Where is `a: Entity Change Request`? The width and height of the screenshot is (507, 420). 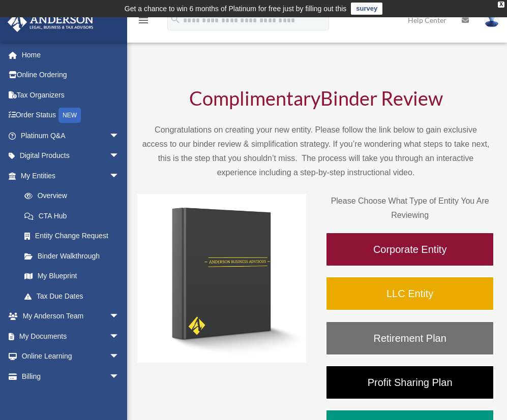
a: Entity Change Request is located at coordinates (74, 236).